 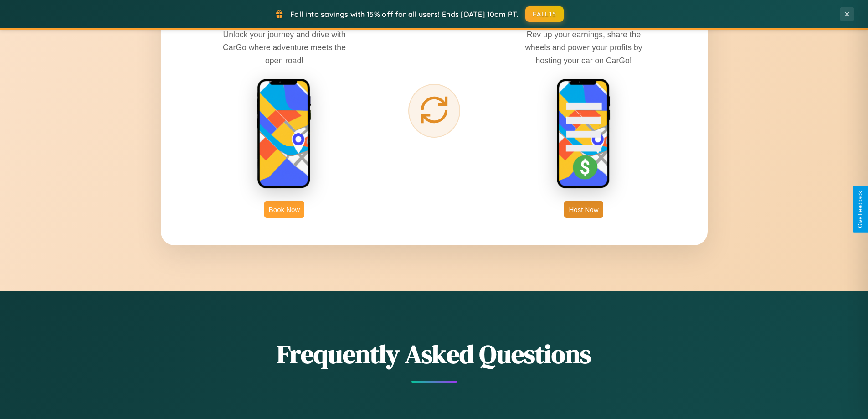 What do you see at coordinates (434, 353) in the screenshot?
I see `h2: Frequently Asked Questions` at bounding box center [434, 353].